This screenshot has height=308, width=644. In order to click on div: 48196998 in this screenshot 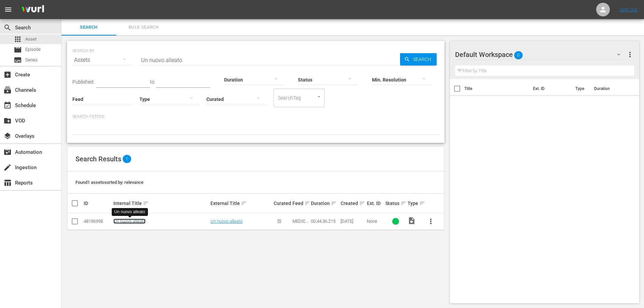, I will do `click(97, 221)`.